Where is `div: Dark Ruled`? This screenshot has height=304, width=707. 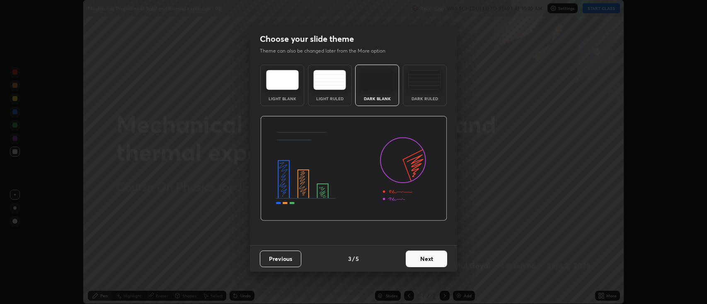
div: Dark Ruled is located at coordinates (425, 99).